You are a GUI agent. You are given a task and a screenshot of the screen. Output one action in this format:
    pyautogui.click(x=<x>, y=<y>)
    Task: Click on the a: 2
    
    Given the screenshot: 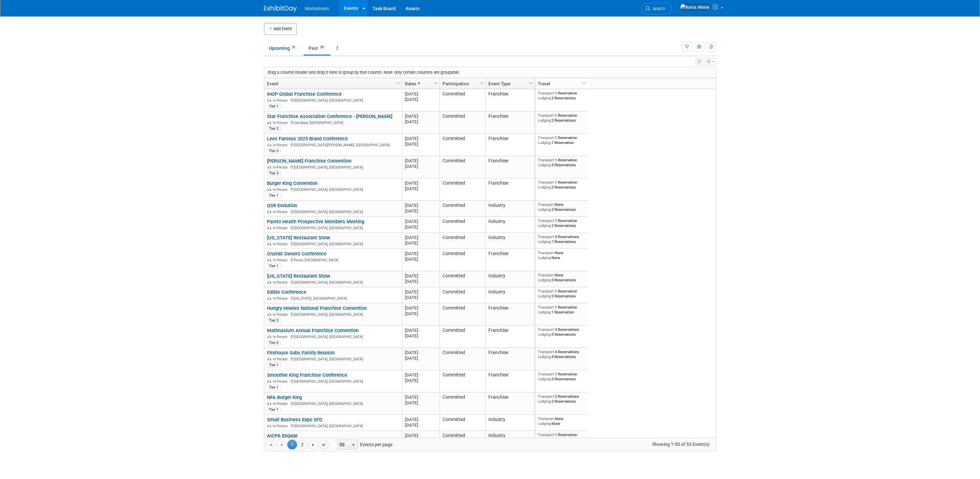 What is the action you would take?
    pyautogui.click(x=303, y=444)
    